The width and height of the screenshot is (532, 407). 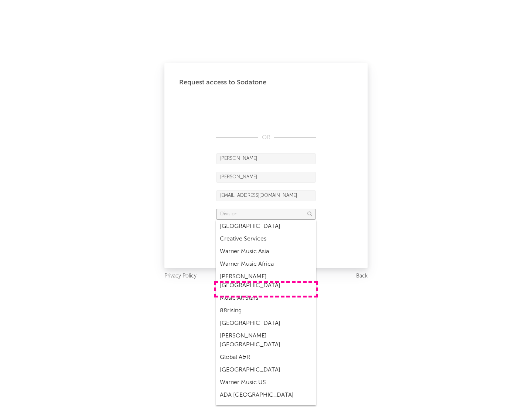 What do you see at coordinates (266, 159) in the screenshot?
I see `input: First Name` at bounding box center [266, 159].